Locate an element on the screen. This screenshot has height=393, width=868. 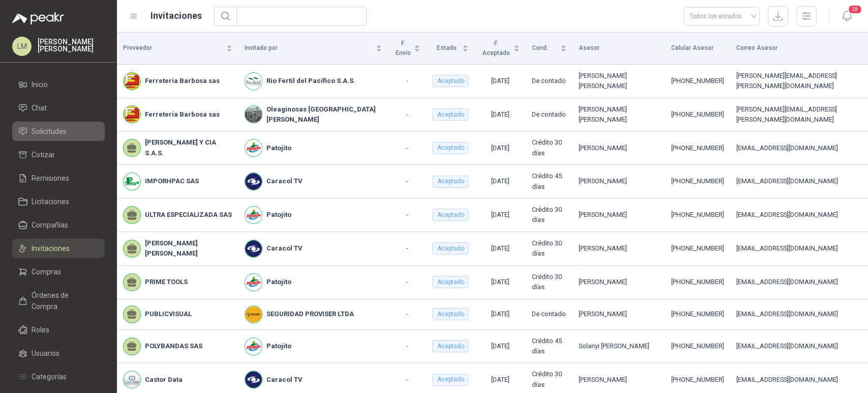
th: F. Envío is located at coordinates (408, 48).